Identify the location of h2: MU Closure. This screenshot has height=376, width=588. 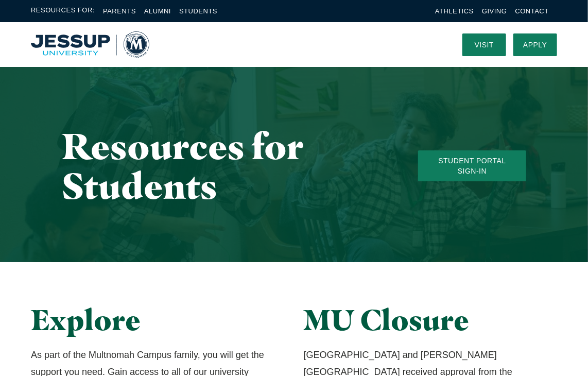
(430, 320).